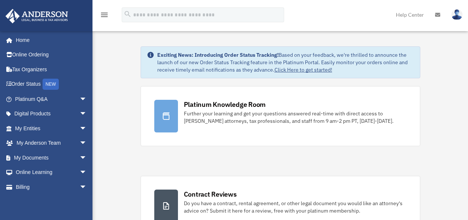  What do you see at coordinates (128, 14) in the screenshot?
I see `i: search` at bounding box center [128, 14].